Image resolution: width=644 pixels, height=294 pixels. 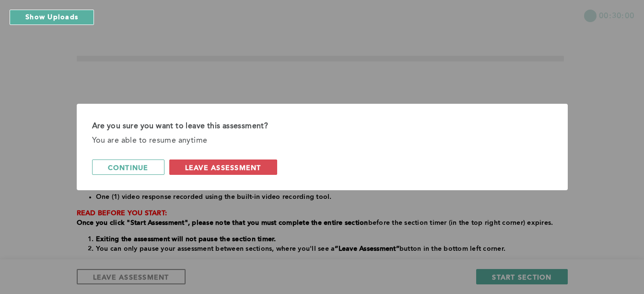 I want to click on button: Show Uploads, so click(x=52, y=18).